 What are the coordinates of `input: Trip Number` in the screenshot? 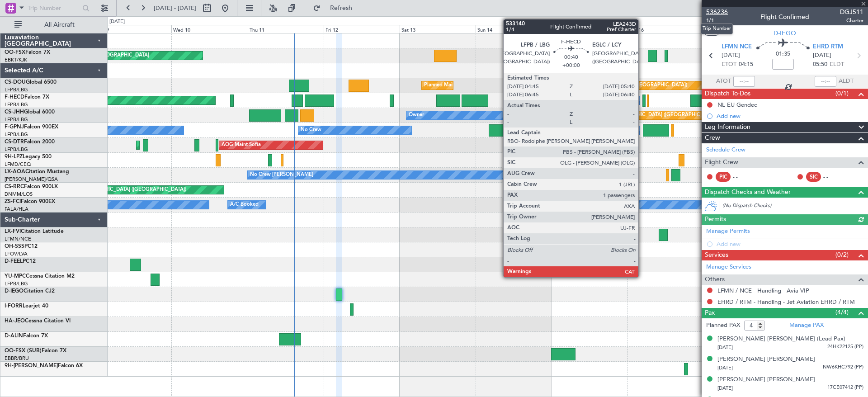 It's located at (53, 8).